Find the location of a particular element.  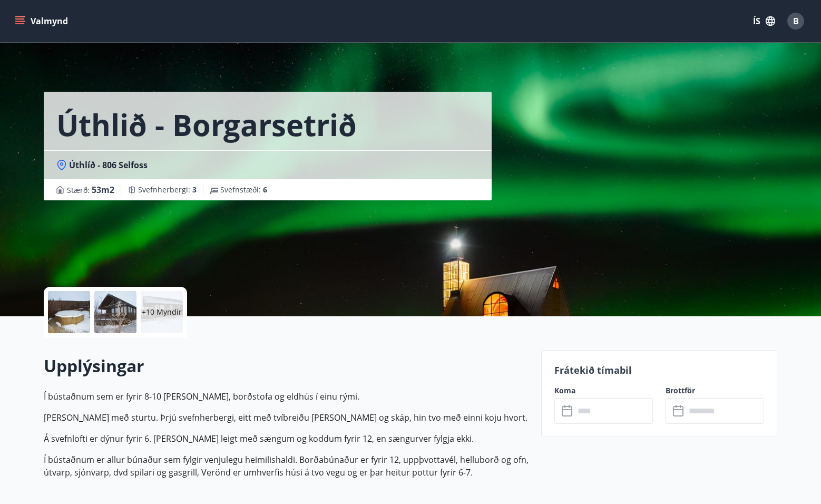

button: B is located at coordinates (796, 21).